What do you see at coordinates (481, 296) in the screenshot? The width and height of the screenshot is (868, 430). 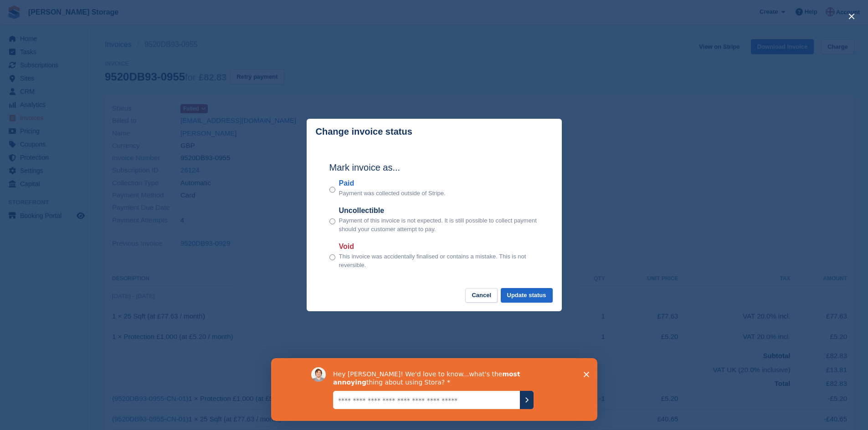 I see `button: Cancel` at bounding box center [481, 296].